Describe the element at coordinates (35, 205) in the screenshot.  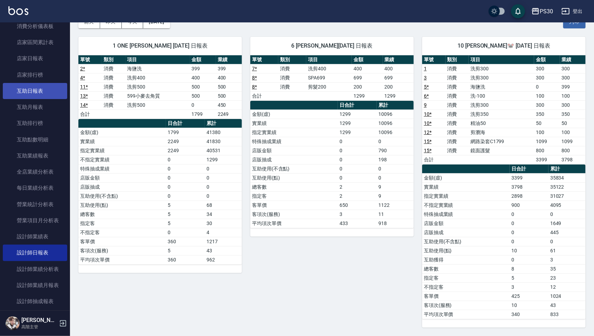
I see `a: 營業統計分析表` at that location.